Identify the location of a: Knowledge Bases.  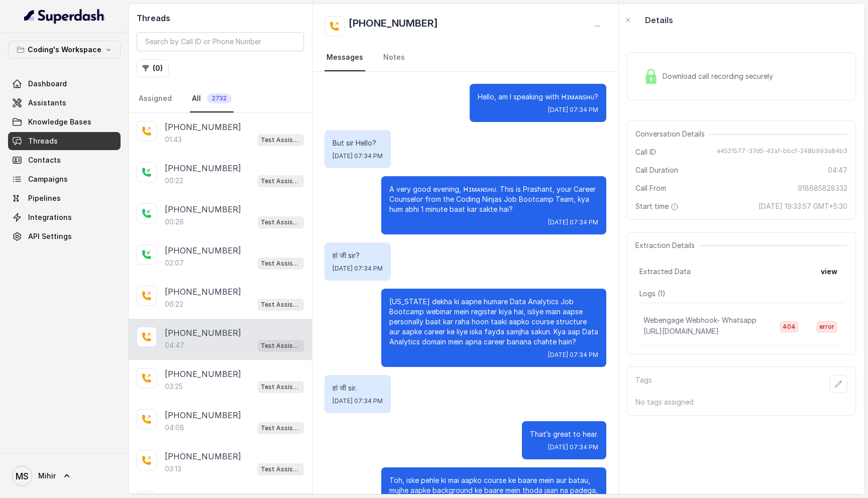
(64, 122).